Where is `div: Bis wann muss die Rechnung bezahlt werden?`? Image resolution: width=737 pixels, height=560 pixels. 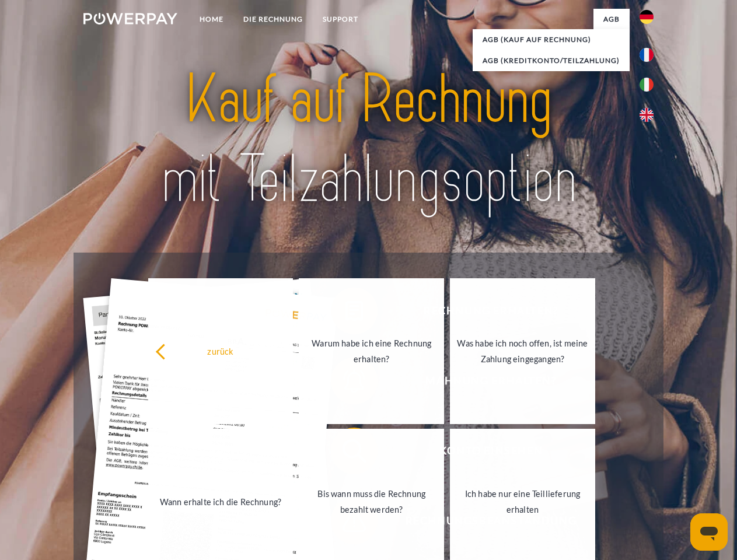 div: Bis wann muss die Rechnung bezahlt werden? is located at coordinates (371, 502).